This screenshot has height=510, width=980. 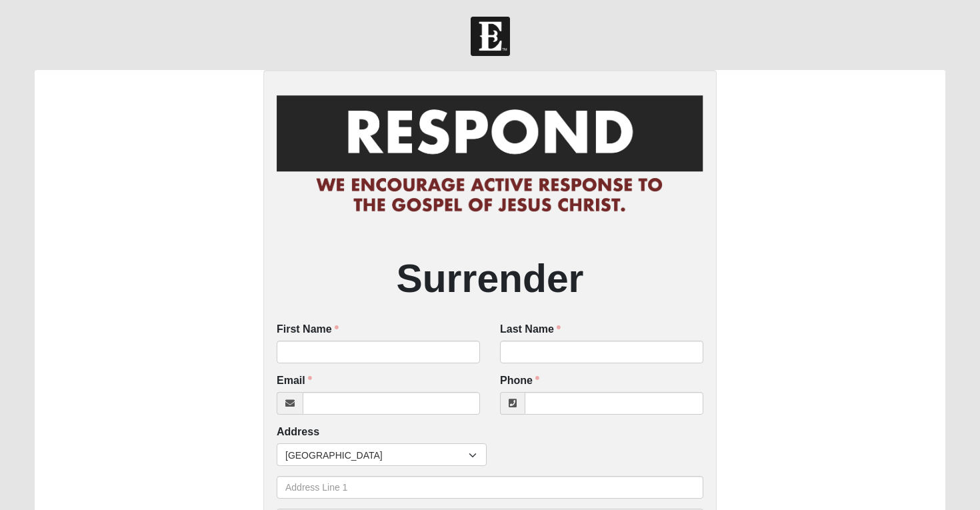 I want to click on label: First Name, so click(x=308, y=329).